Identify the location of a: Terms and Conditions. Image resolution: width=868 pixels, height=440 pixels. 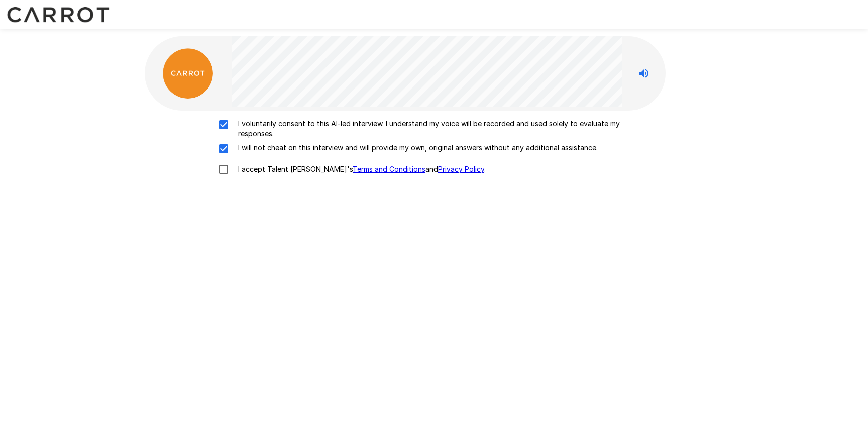
(389, 169).